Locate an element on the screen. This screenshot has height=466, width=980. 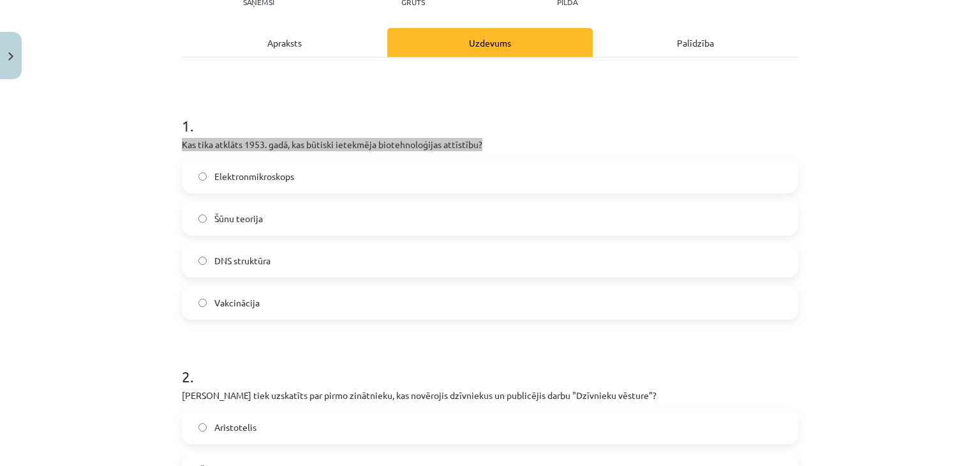
span: Elektronmikroskops is located at coordinates (254, 176).